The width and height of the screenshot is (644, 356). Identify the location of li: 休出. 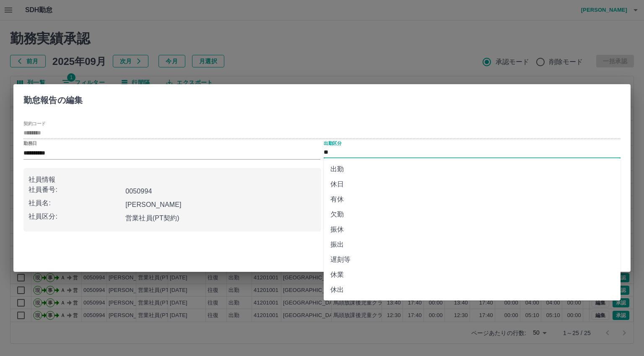
(472, 290).